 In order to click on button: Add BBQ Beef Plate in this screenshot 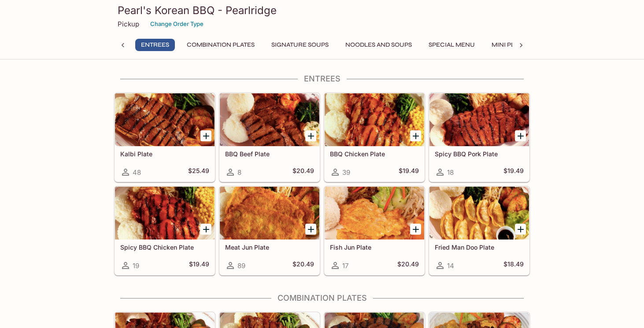, I will do `click(310, 135)`.